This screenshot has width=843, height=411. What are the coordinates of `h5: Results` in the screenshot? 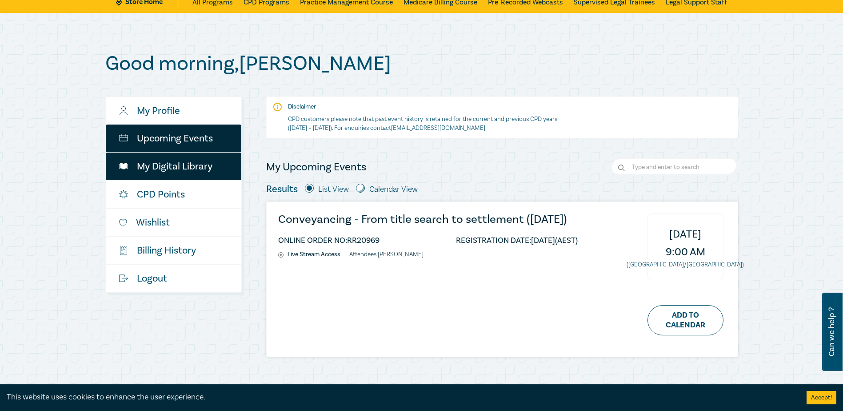 It's located at (282, 189).